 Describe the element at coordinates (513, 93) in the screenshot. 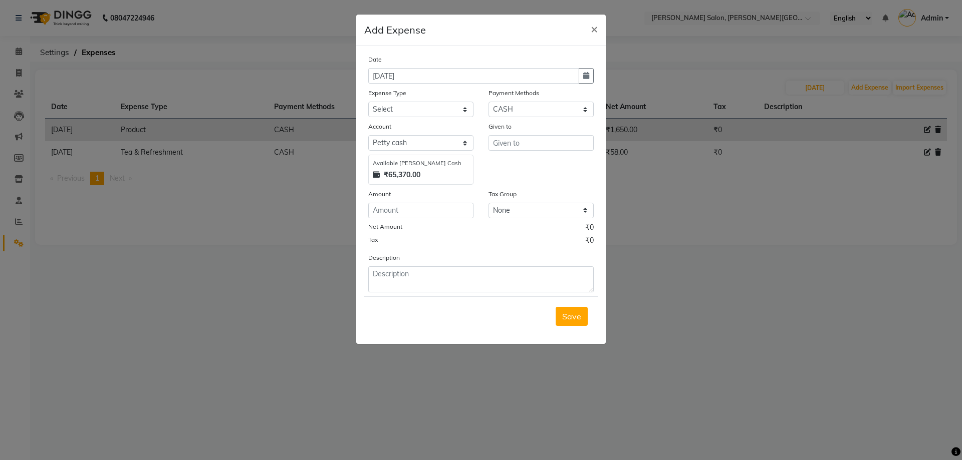

I see `label: Payment Methods` at that location.